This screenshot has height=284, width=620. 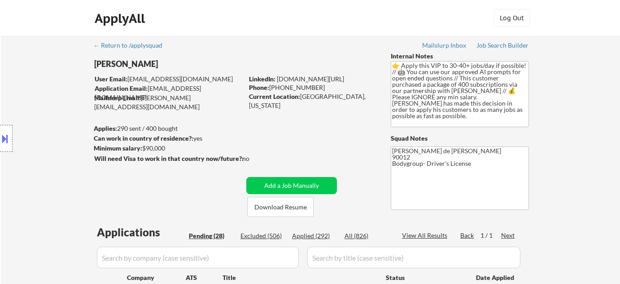 What do you see at coordinates (496, 277) in the screenshot?
I see `div: Date Applied` at bounding box center [496, 277].